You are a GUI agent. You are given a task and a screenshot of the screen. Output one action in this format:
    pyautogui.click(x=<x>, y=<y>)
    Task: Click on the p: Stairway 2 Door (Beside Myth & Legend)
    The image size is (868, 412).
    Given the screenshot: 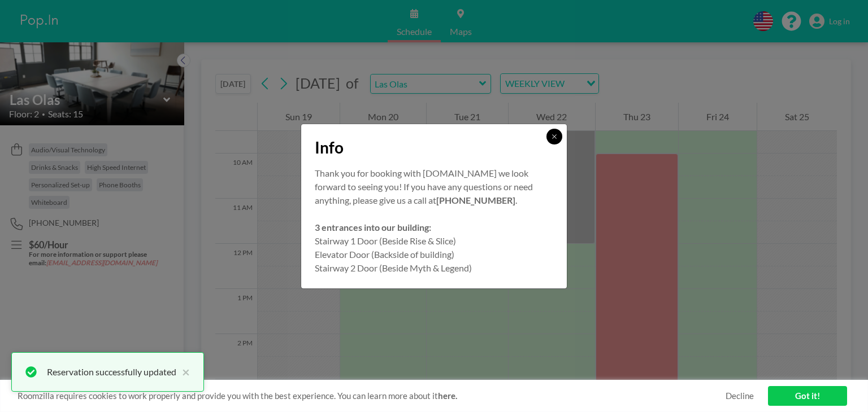 What is the action you would take?
    pyautogui.click(x=434, y=268)
    